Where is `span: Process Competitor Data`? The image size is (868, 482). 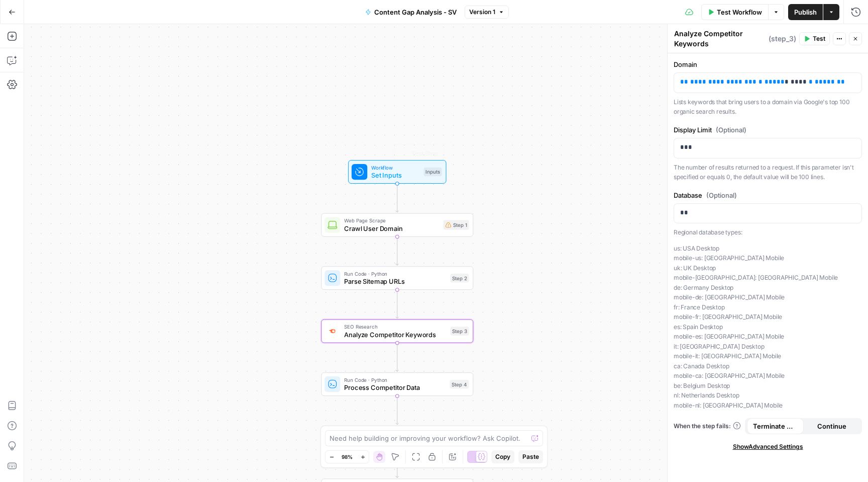 span: Process Competitor Data is located at coordinates (395, 387).